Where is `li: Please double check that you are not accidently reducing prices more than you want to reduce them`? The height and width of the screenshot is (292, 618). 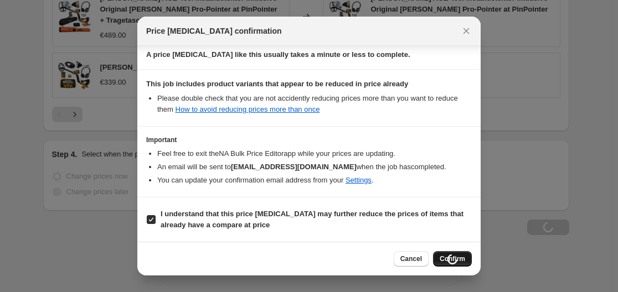
li: Please double check that you are not accidently reducing prices more than you want to reduce them is located at coordinates (315, 104).